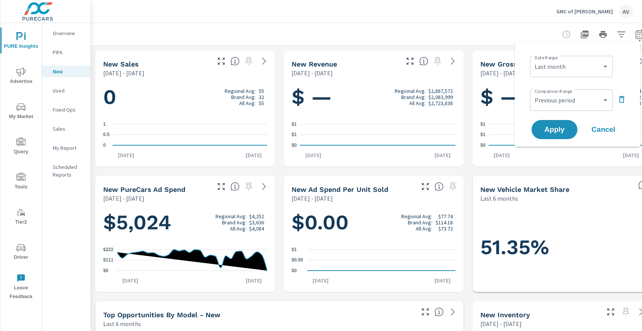 This screenshot has width=642, height=331. What do you see at coordinates (261, 97) in the screenshot?
I see `p: 32` at bounding box center [261, 97].